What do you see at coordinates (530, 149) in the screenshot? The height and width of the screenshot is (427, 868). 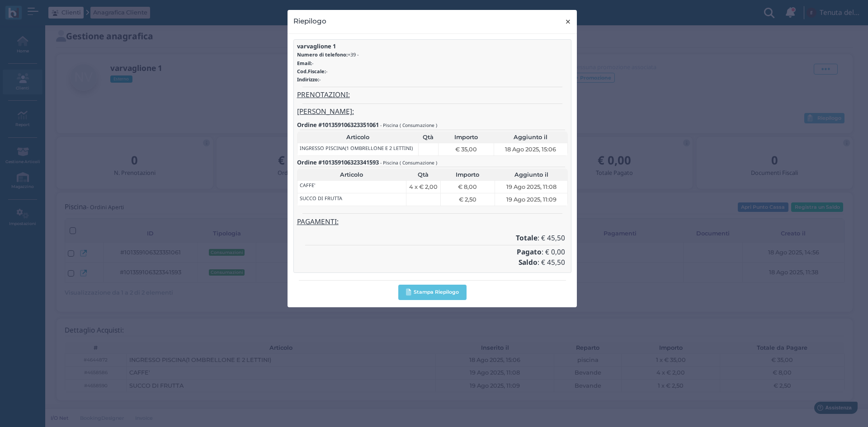 I see `span: 18 Ago 2025, 15:06` at bounding box center [530, 149].